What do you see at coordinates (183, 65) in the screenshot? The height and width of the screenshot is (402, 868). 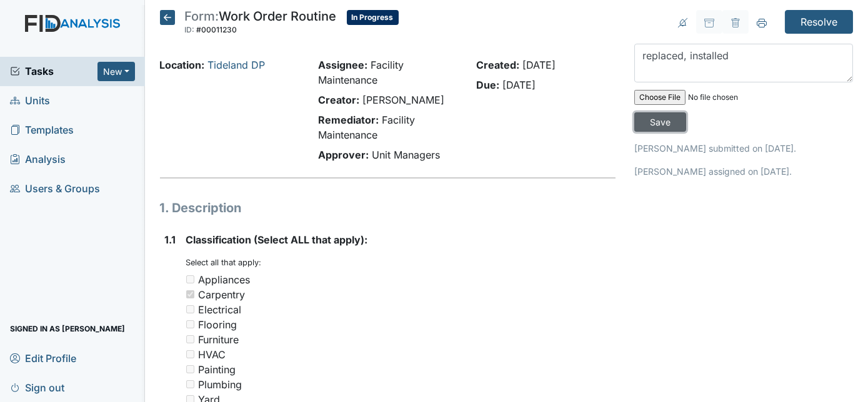 I see `strong: Location:` at bounding box center [183, 65].